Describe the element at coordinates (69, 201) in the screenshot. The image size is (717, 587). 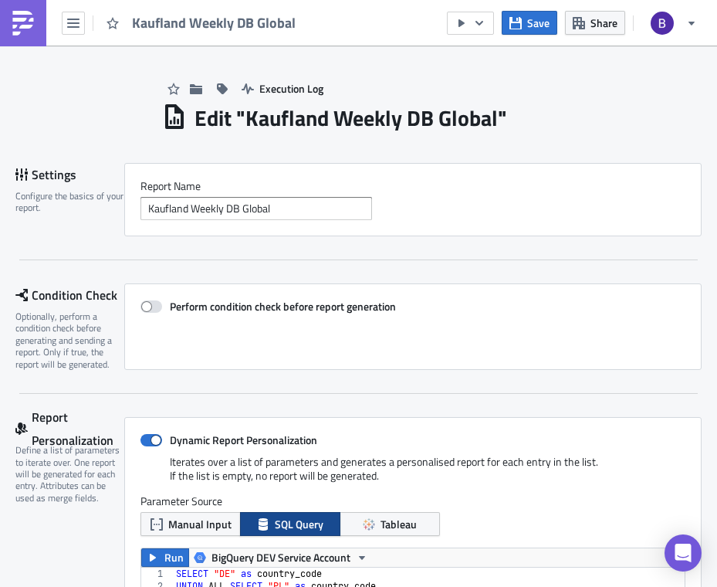
I see `div: Configure the basics of your report.` at that location.